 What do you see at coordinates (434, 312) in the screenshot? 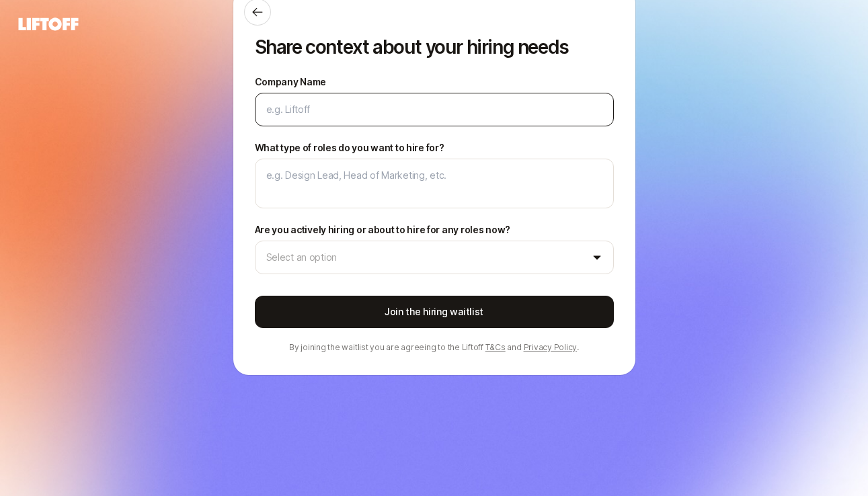
I see `button: Join the hiring waitlist` at bounding box center [434, 312].